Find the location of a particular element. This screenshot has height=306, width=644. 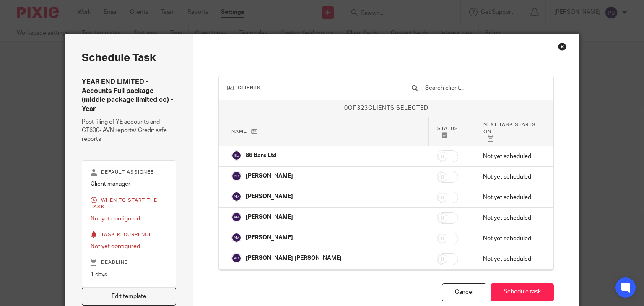

input: Search client... is located at coordinates (485, 88).